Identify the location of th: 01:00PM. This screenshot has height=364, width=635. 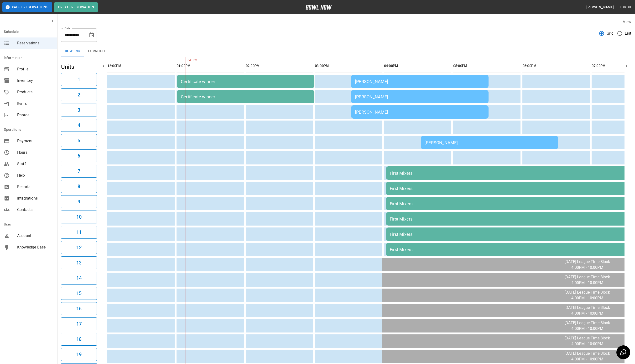
(210, 66).